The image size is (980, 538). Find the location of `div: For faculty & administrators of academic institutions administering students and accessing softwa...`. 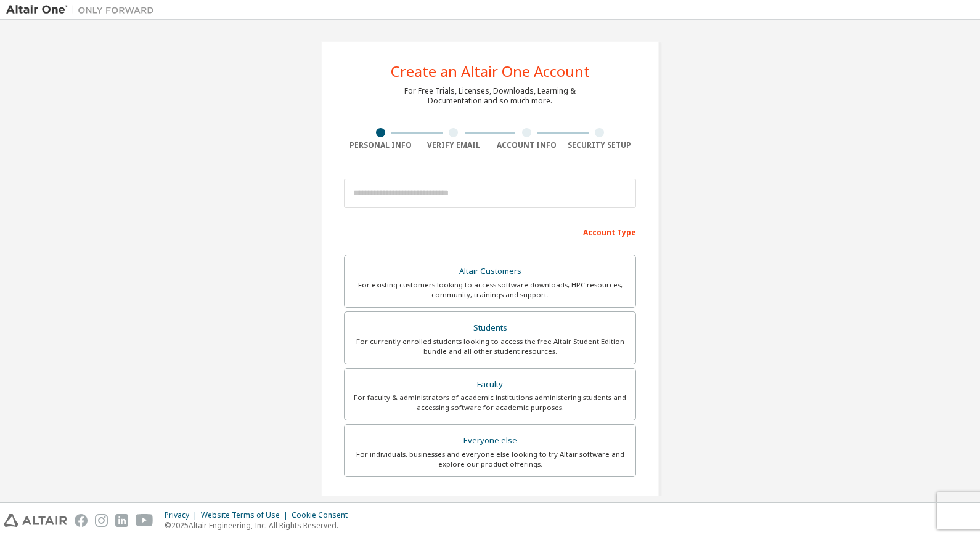

div: For faculty & administrators of academic institutions administering students and accessing softwa... is located at coordinates (490, 403).